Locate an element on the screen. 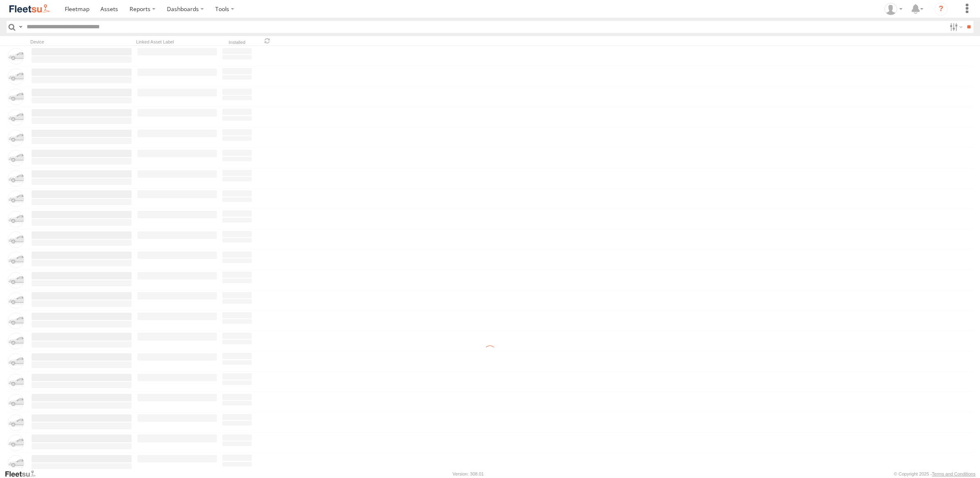  div: © Copyright 2025 - is located at coordinates (934, 474).